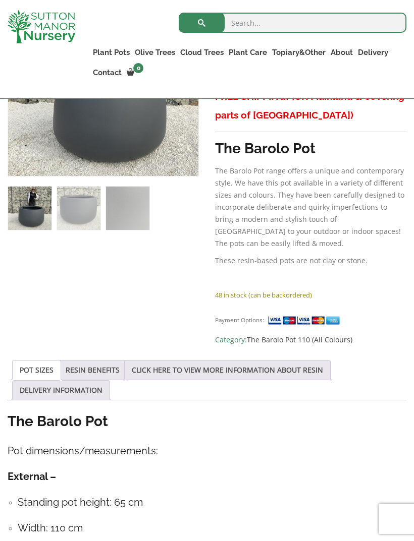 This screenshot has height=541, width=414. I want to click on input: Search..., so click(292, 23).